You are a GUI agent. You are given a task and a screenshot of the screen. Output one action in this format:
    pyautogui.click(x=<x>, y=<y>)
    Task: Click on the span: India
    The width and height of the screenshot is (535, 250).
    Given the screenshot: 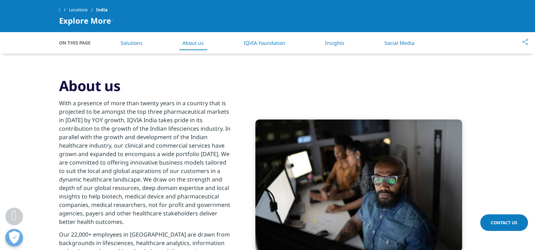 What is the action you would take?
    pyautogui.click(x=102, y=10)
    